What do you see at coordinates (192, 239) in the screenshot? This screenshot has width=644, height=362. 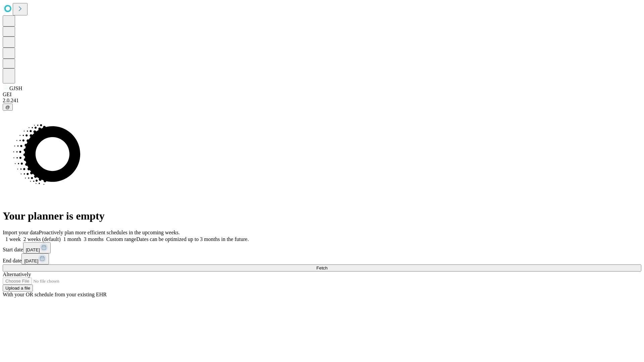 I see `span: Dates can be optimized up to 3 months in the future.` at bounding box center [192, 239].